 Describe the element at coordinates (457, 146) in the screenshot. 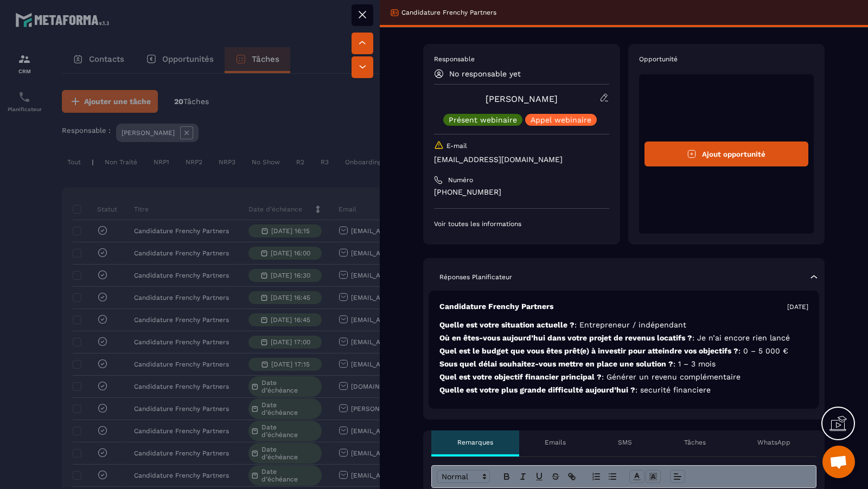

I see `p: E-mail` at that location.